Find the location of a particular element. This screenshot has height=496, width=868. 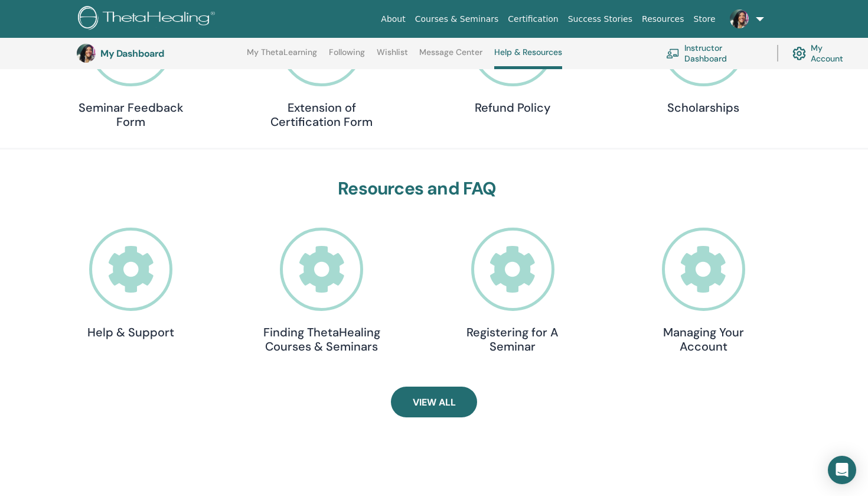

a: Following is located at coordinates (347, 57).